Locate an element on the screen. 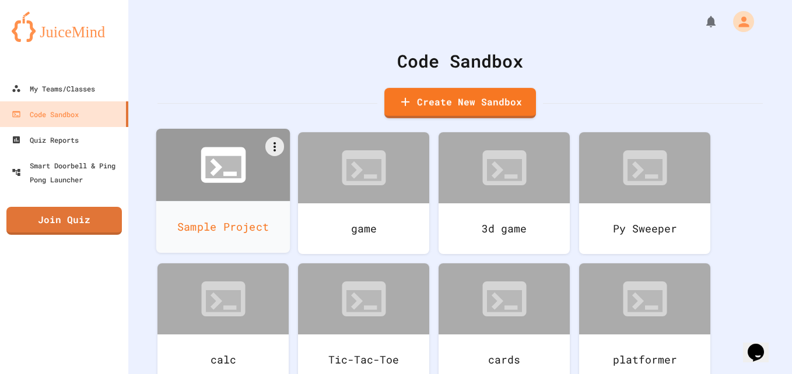  a: 3d game is located at coordinates (504, 193).